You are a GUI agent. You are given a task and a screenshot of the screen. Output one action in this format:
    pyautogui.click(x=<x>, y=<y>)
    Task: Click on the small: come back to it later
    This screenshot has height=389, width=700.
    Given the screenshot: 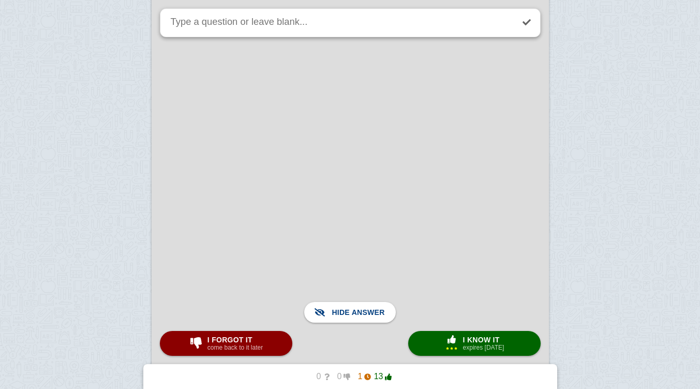 What is the action you would take?
    pyautogui.click(x=235, y=347)
    